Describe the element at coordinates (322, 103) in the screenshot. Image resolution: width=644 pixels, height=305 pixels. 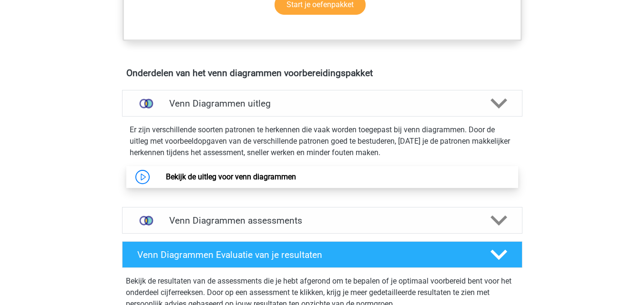
I see `a: uitleg Venn Diagrammen uitleg` at that location.